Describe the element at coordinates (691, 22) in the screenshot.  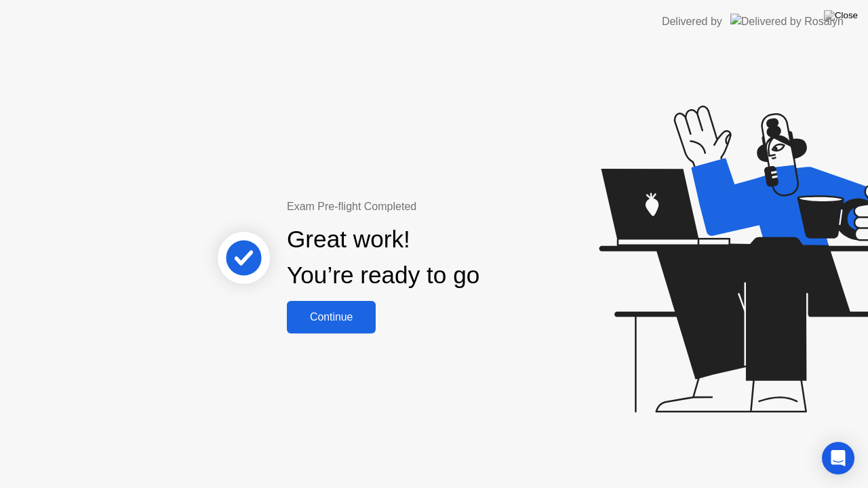
I see `div: Delivered by` at that location.